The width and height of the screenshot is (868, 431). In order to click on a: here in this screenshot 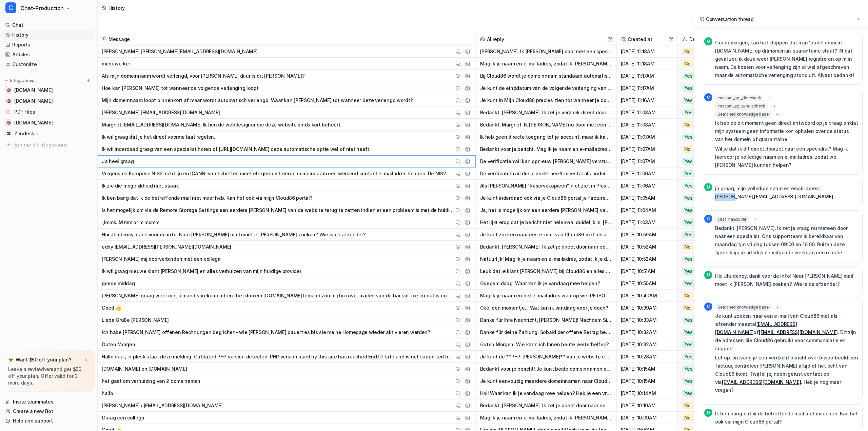, I will do `click(48, 369)`.